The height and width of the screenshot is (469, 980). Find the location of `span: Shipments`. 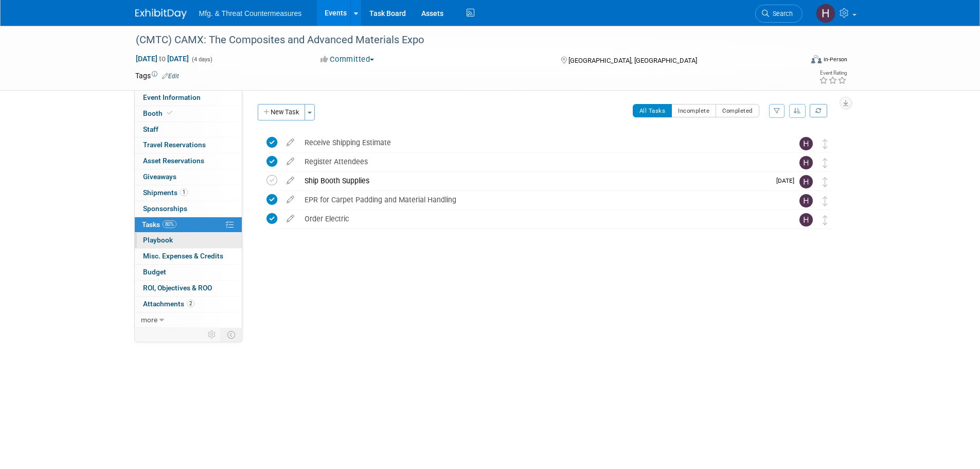

span: Shipments is located at coordinates (165, 192).